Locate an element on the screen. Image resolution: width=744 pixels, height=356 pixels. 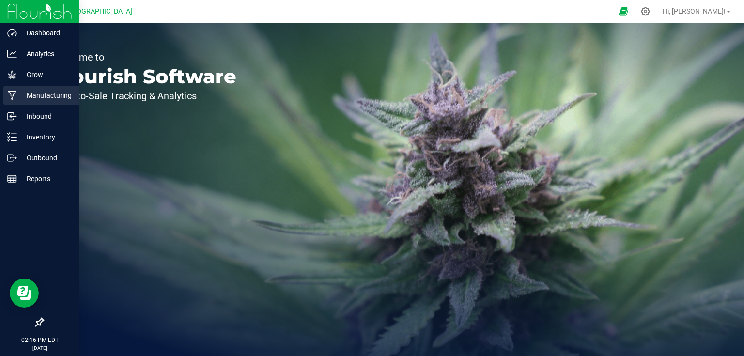
inline-svg: Inventory is located at coordinates (12, 137).